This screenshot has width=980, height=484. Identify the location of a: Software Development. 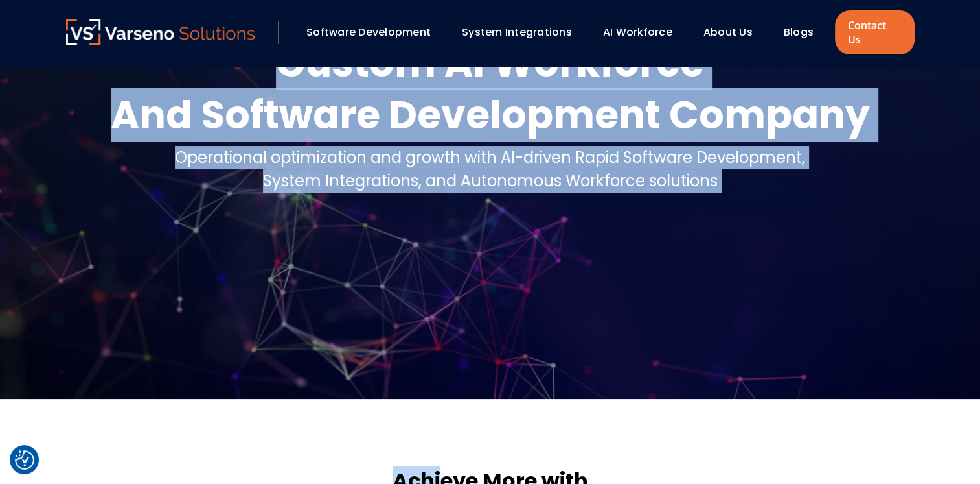
(369, 32).